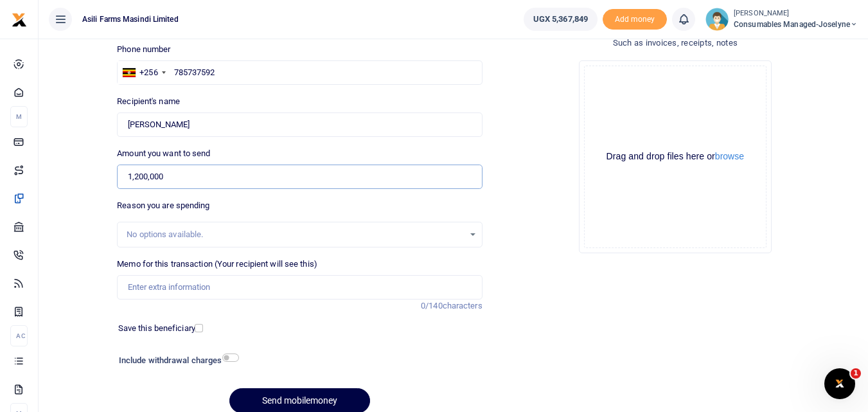 The height and width of the screenshot is (412, 868). Describe the element at coordinates (675, 157) in the screenshot. I see `div: File Uploader` at that location.